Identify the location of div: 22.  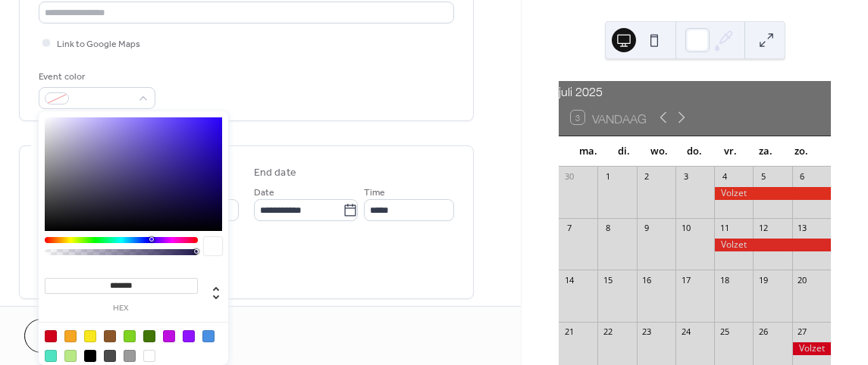
(607, 332).